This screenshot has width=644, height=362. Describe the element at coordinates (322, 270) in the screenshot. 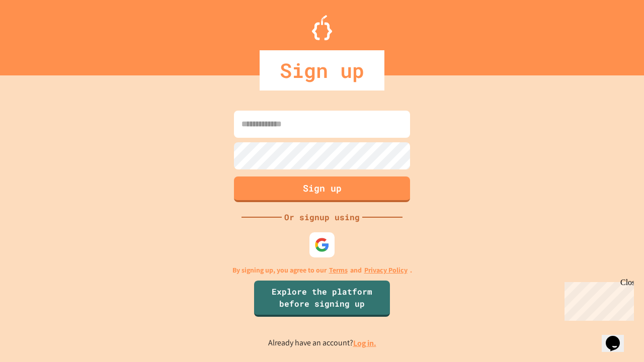

I see `p: By signing up, you agree to our and .` at that location.